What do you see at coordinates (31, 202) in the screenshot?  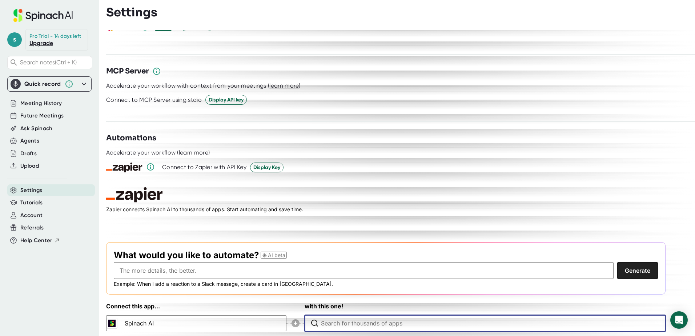 I see `button: Tutorials` at bounding box center [31, 202].